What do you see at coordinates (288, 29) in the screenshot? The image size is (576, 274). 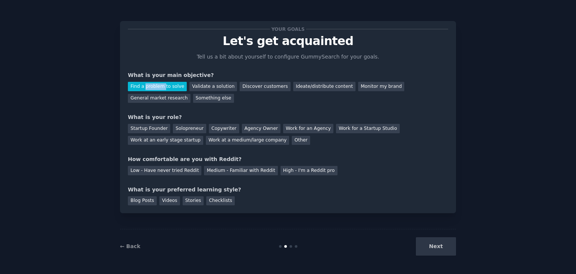 I see `span: Your goals` at bounding box center [288, 29].